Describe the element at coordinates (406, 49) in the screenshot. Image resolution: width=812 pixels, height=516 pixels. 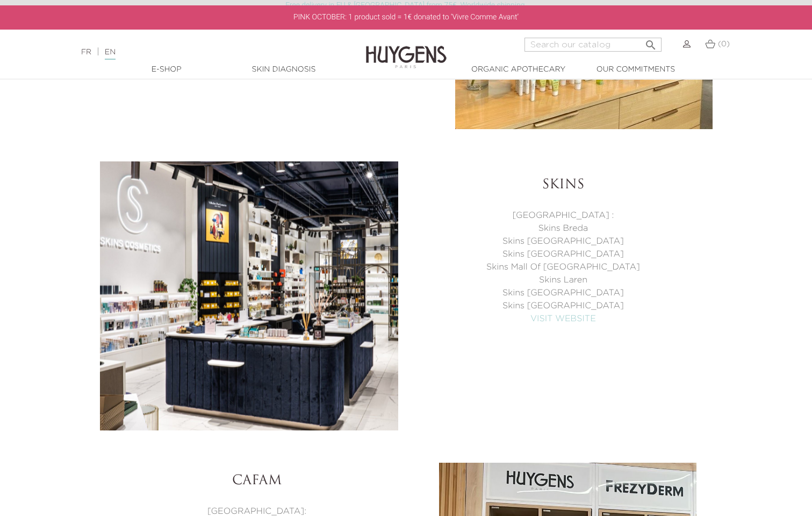
I see `img: Huygens` at that location.